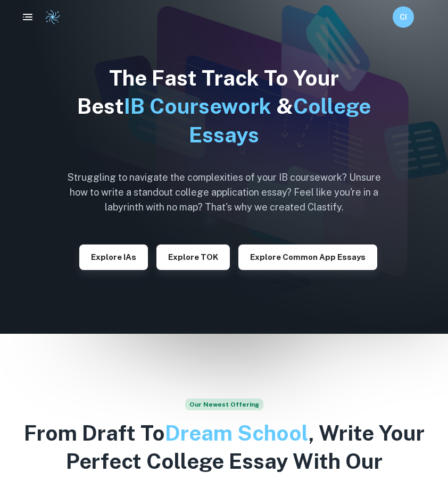 The width and height of the screenshot is (448, 481). What do you see at coordinates (307, 257) in the screenshot?
I see `button: Explore Common App essays` at bounding box center [307, 257].